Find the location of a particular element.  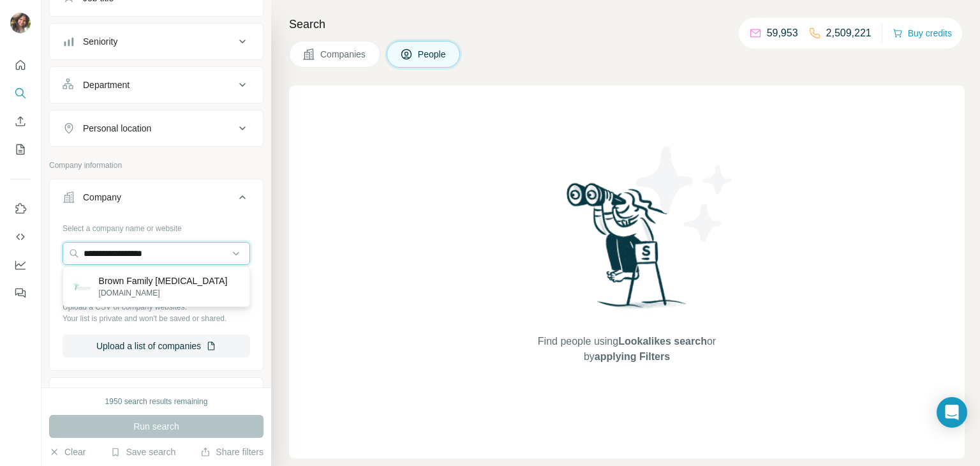

h4: Search is located at coordinates (626, 24).